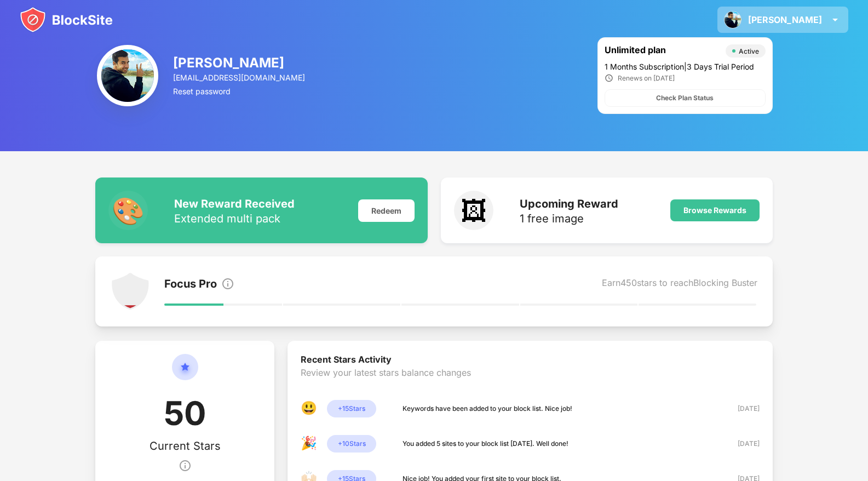  What do you see at coordinates (185, 374) in the screenshot?
I see `img: circle-star.svg` at bounding box center [185, 374].